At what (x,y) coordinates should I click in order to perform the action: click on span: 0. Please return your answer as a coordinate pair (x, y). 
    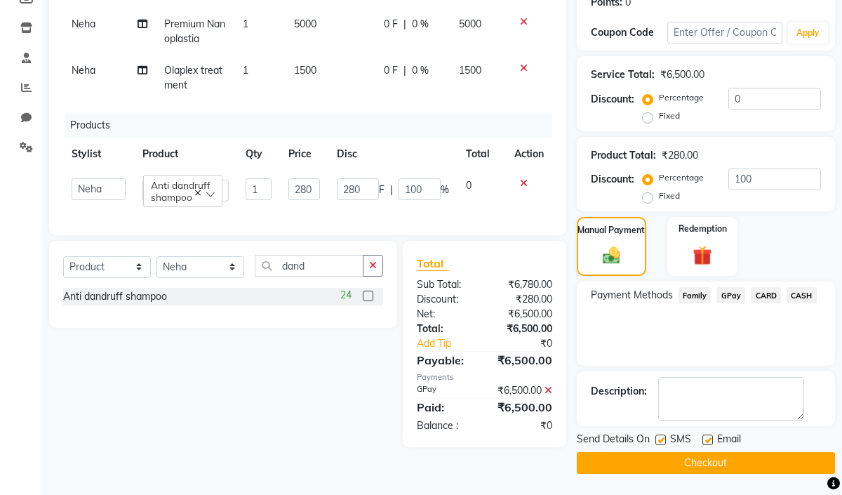
    Looking at the image, I should click on (469, 185).